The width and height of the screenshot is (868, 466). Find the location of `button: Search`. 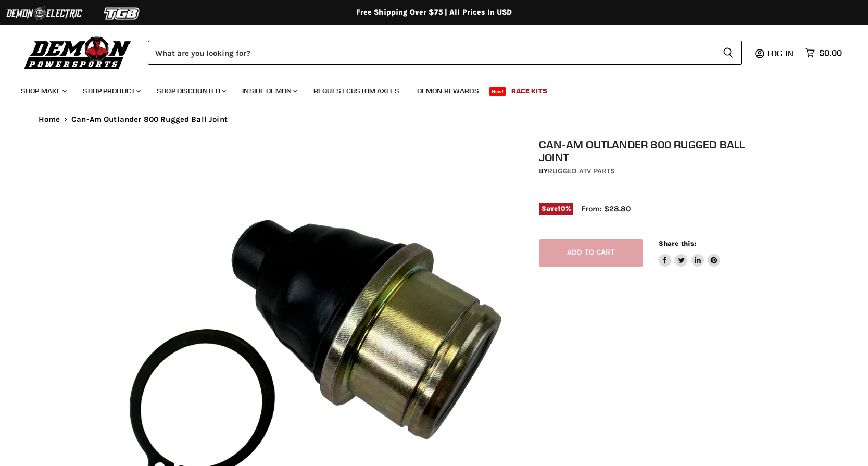

button: Search is located at coordinates (728, 53).